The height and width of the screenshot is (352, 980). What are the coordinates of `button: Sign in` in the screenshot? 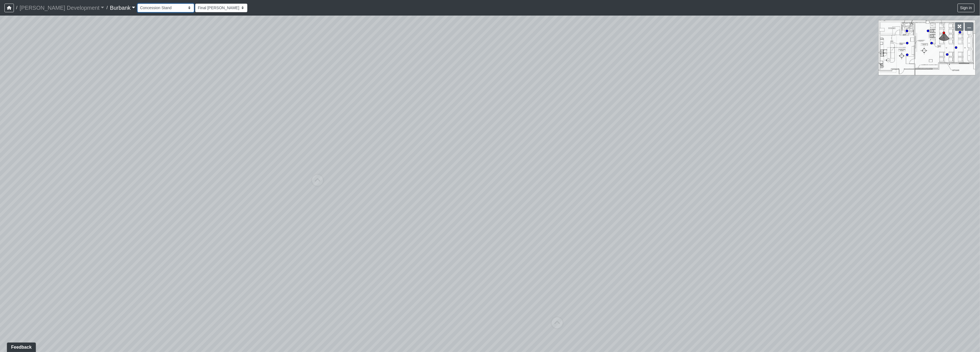 It's located at (966, 8).